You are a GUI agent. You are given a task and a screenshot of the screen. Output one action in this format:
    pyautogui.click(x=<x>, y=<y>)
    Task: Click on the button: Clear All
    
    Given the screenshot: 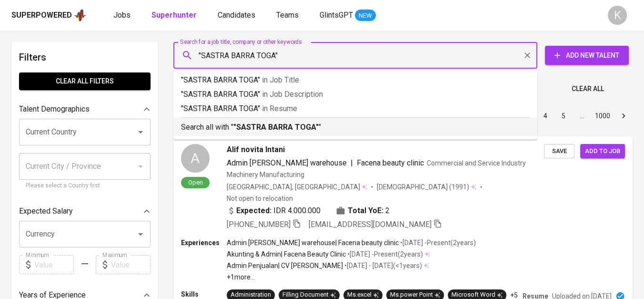 What is the action you would take?
    pyautogui.click(x=588, y=89)
    